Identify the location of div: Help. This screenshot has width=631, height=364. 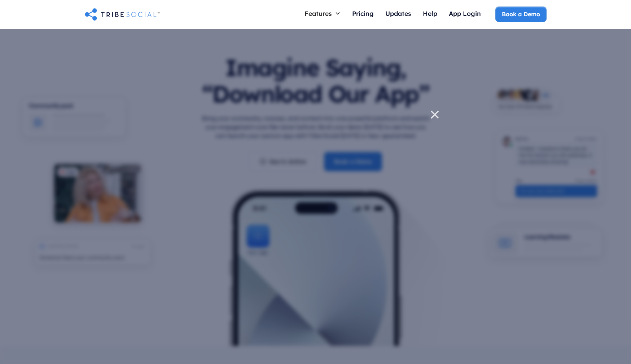
(430, 13).